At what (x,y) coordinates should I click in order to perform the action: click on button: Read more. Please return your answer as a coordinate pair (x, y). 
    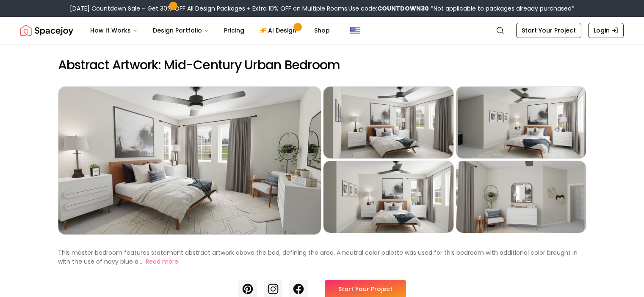
    Looking at the image, I should click on (162, 262).